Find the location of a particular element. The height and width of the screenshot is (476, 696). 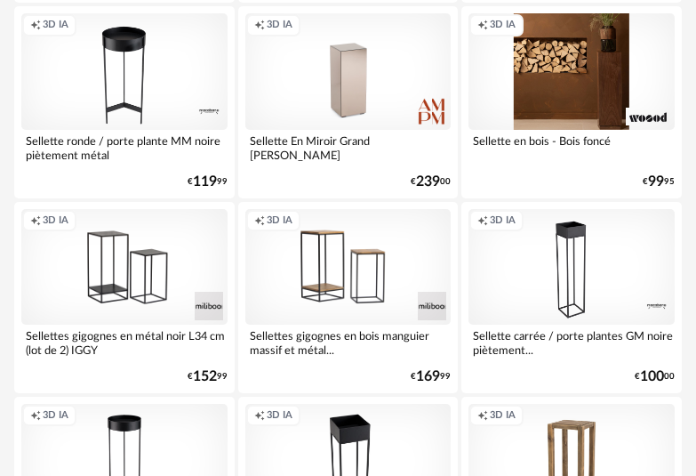

a: Creation icon 3D IA Sellette ronde / porte plante MM noire piètement métal €11999 is located at coordinates (124, 101).